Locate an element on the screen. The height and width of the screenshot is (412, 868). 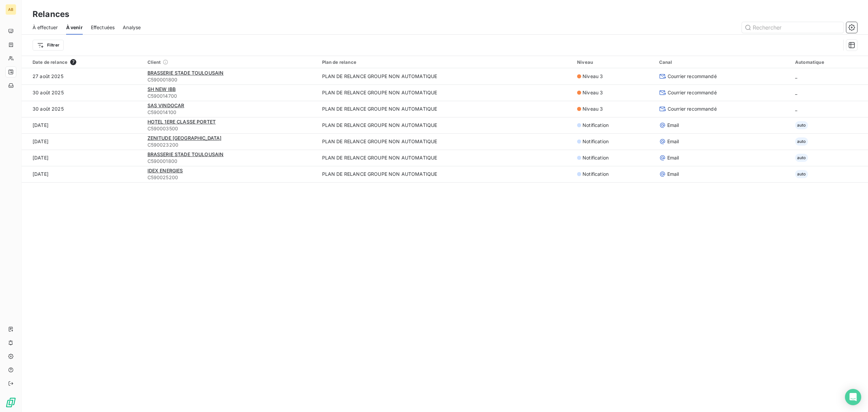
span: 7 is located at coordinates (73, 62).